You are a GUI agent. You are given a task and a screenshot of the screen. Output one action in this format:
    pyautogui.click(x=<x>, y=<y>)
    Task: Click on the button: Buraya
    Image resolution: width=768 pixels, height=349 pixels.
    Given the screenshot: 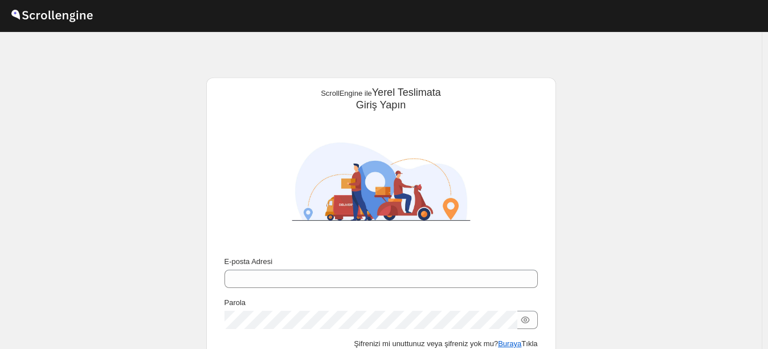 What is the action you would take?
    pyautogui.click(x=510, y=343)
    